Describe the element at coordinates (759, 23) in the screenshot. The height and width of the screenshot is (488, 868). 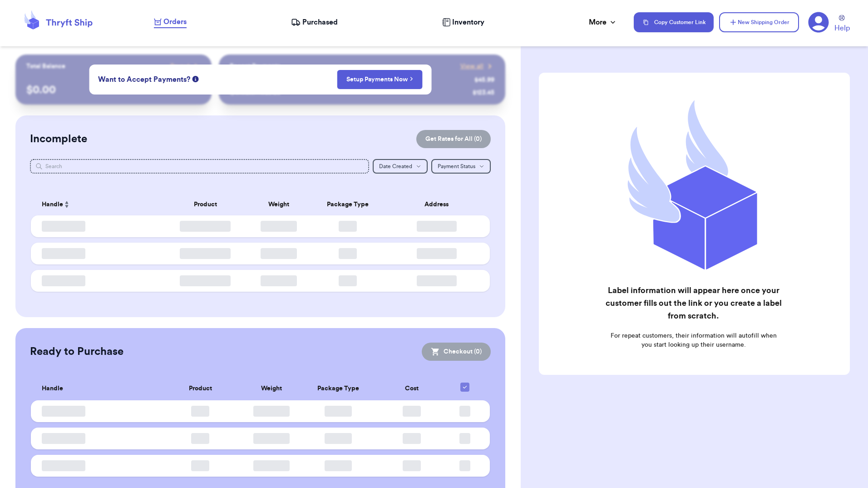
I see `button: New Shipping Order` at that location.